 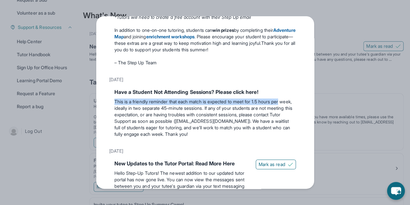 I want to click on p: In addition to one-on-one tutoring, students can by completing their and joining . Please encoura..., so click(x=205, y=40).